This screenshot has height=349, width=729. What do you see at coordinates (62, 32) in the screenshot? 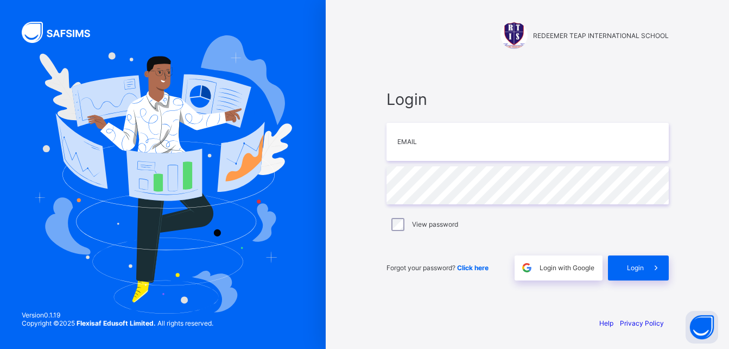
I see `img: SAFSIMS Logo` at bounding box center [62, 32].